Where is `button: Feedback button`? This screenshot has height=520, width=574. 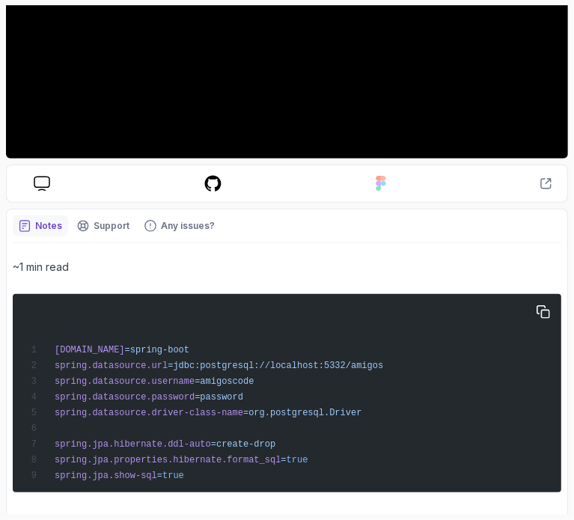 button: Feedback button is located at coordinates (179, 226).